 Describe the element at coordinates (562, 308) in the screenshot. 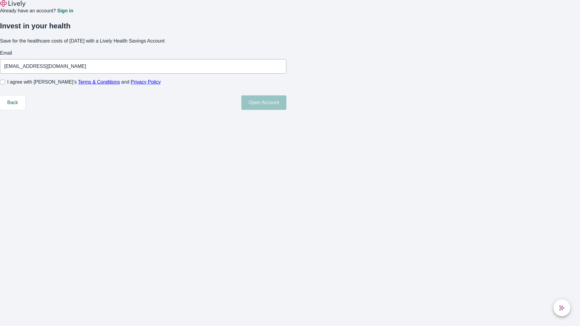

I see `button: chat` at that location.